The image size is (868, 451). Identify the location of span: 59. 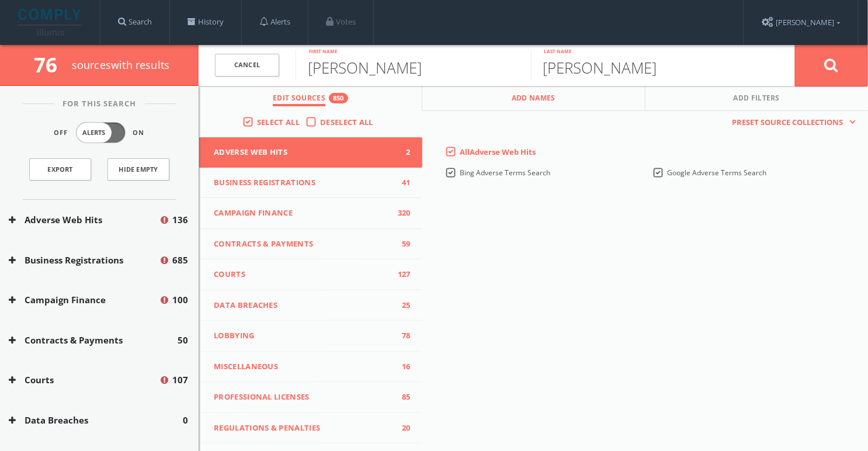
(401, 244).